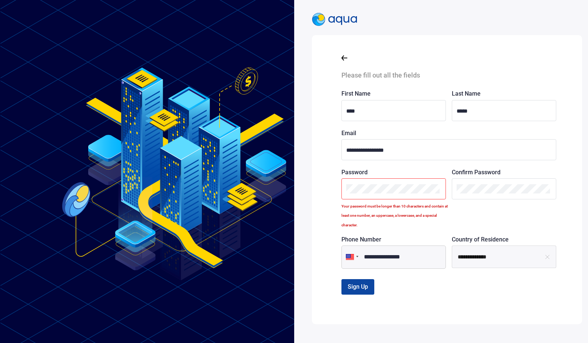  What do you see at coordinates (351, 257) in the screenshot?
I see `div: United States: + 1` at bounding box center [351, 257].